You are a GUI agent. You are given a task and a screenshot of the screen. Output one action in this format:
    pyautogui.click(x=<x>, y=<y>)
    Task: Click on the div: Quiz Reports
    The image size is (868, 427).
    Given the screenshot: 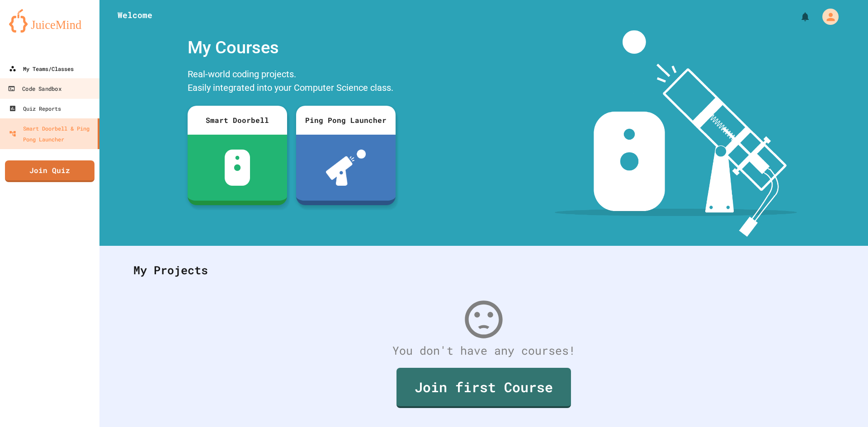 What is the action you would take?
    pyautogui.click(x=35, y=109)
    